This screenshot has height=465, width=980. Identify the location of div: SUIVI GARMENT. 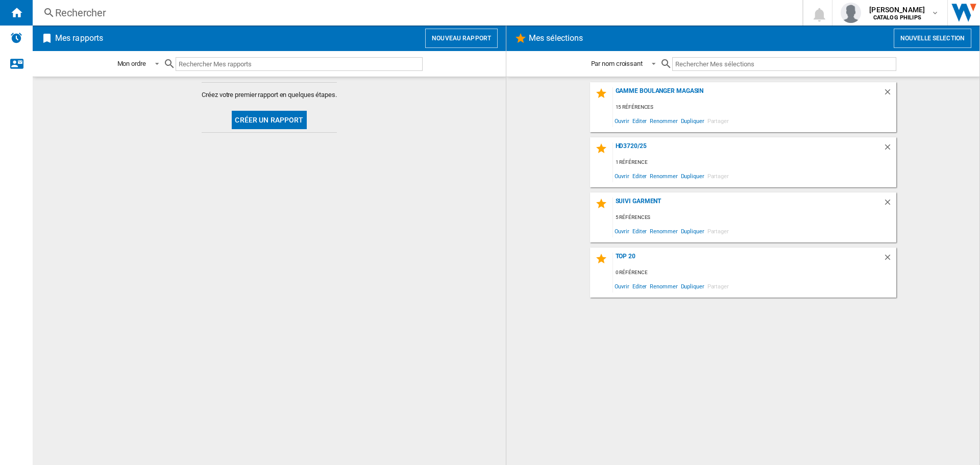
(748, 204).